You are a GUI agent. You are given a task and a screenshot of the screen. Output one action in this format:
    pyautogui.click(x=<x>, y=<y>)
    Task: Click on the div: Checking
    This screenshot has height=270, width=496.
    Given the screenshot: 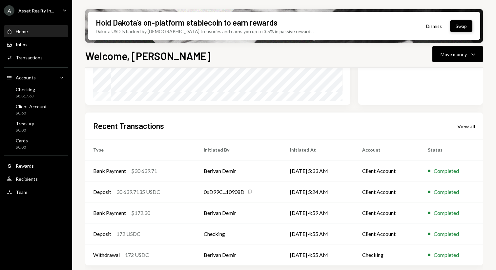 What is the action you would take?
    pyautogui.click(x=25, y=89)
    